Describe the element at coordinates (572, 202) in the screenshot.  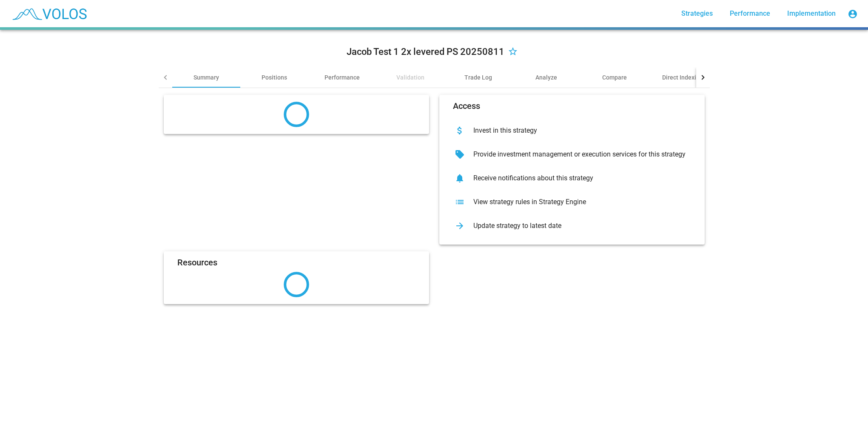
I see `button: View strategy rules in Strategy Engine` at that location.